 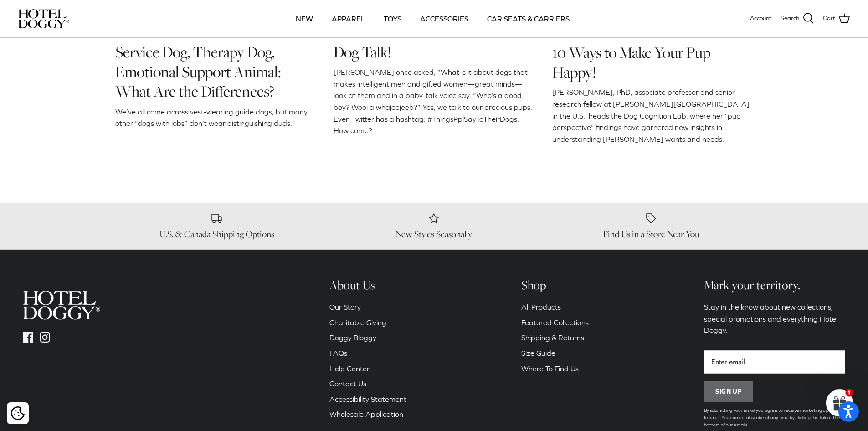 What do you see at coordinates (729, 391) in the screenshot?
I see `button: Sign up` at bounding box center [729, 391].